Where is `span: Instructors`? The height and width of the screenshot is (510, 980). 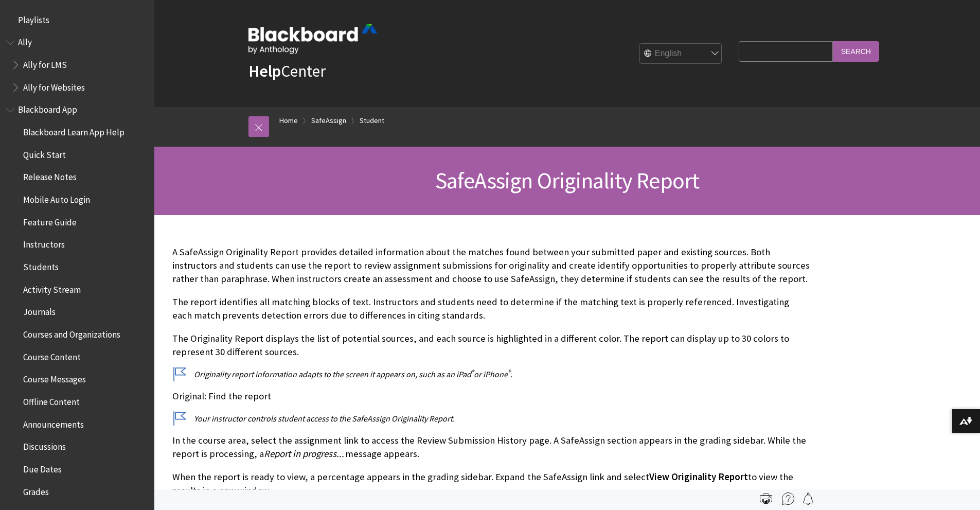
span: Instructors is located at coordinates (44, 243).